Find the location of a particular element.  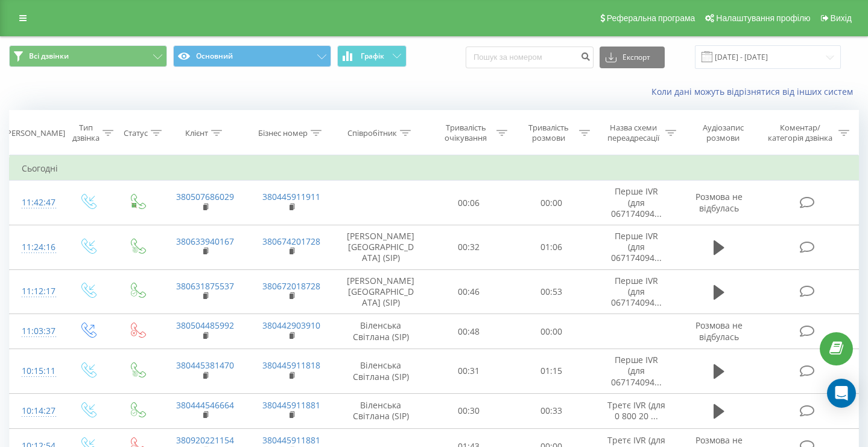

div: Тривалість очікування is located at coordinates (466, 133).